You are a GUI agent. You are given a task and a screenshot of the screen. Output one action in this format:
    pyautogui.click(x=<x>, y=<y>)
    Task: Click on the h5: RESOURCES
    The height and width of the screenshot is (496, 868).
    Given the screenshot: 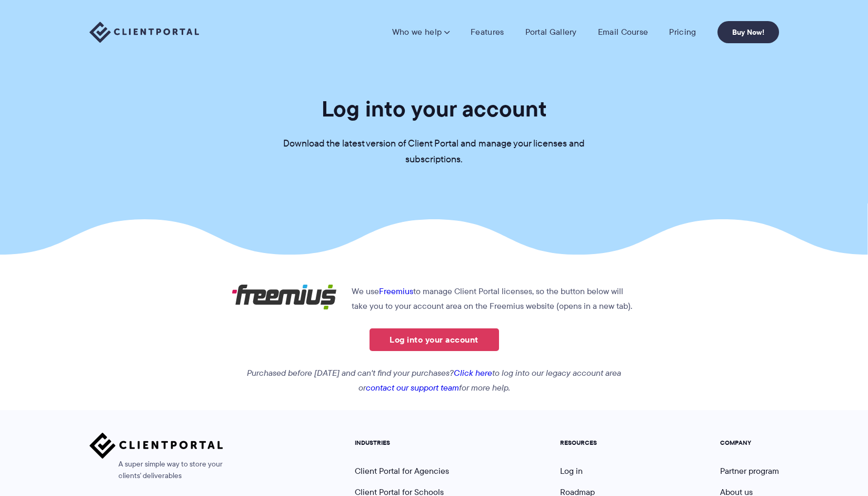 What is the action you would take?
    pyautogui.click(x=590, y=443)
    